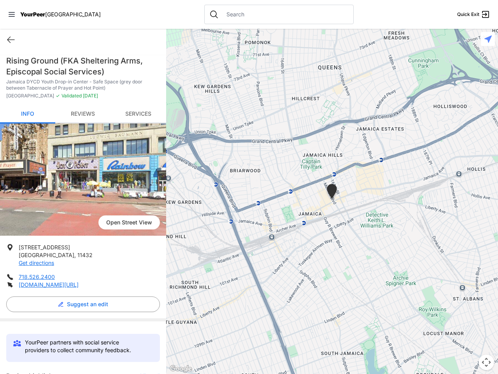 This screenshot has width=498, height=374. I want to click on input: Search, so click(285, 14).